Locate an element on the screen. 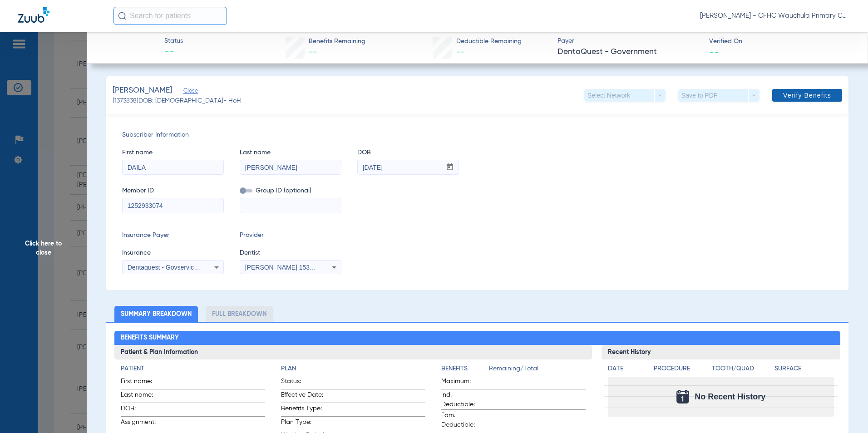 The image size is (868, 433). span: Last name is located at coordinates (291, 153).